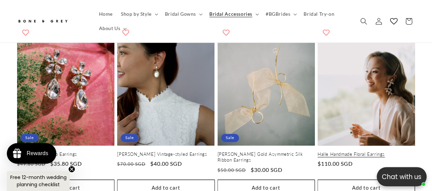 This screenshot has width=432, height=191. I want to click on span: Bridal Gowns, so click(180, 14).